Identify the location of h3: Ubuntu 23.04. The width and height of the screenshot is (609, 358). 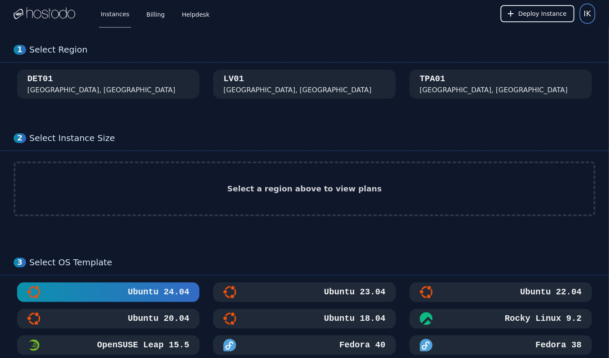
(354, 292).